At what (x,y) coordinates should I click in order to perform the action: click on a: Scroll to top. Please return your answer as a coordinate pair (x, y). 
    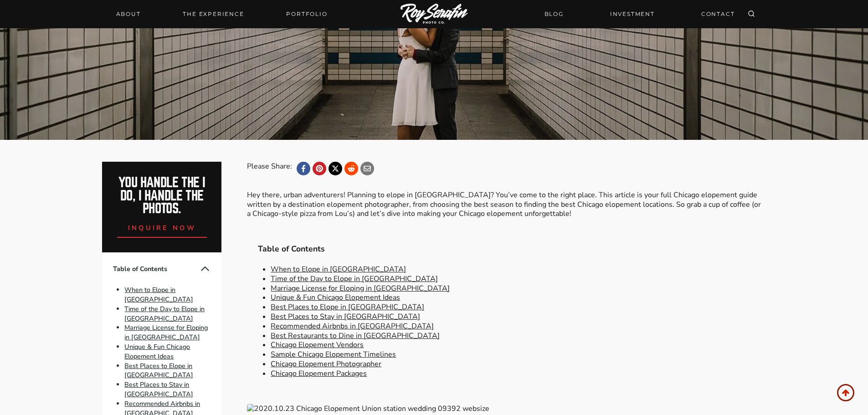
    Looking at the image, I should click on (846, 393).